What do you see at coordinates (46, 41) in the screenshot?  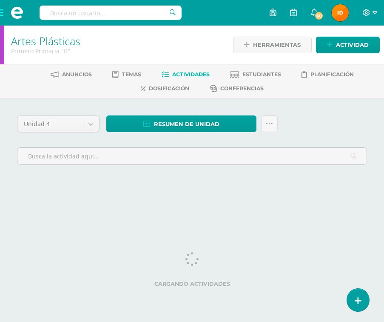 I see `a: Artes Plásticas` at bounding box center [46, 41].